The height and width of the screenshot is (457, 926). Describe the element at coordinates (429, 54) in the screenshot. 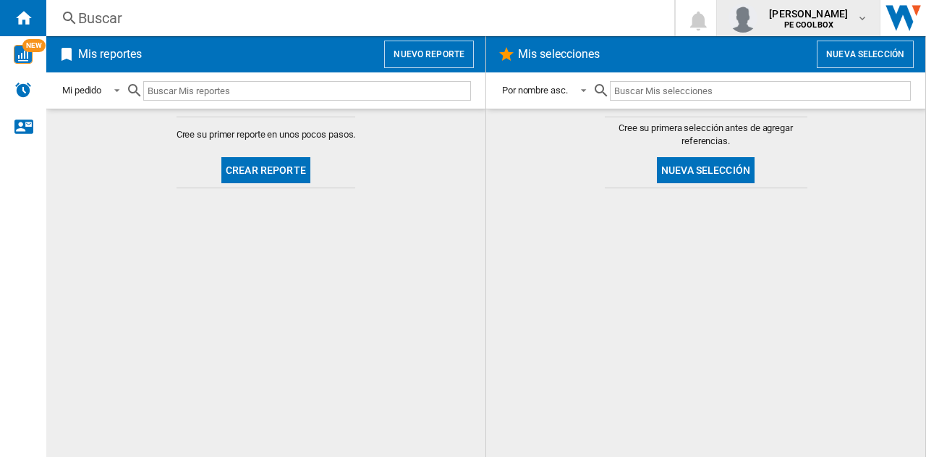

I see `button: Nuevo reporte` at that location.